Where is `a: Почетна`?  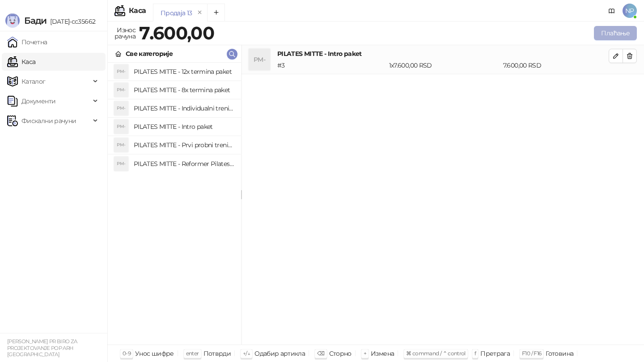 a: Почетна is located at coordinates (27, 42).